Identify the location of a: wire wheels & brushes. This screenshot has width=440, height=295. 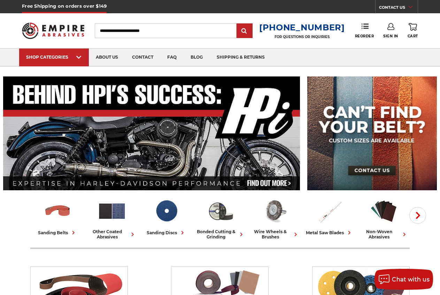
(275, 218).